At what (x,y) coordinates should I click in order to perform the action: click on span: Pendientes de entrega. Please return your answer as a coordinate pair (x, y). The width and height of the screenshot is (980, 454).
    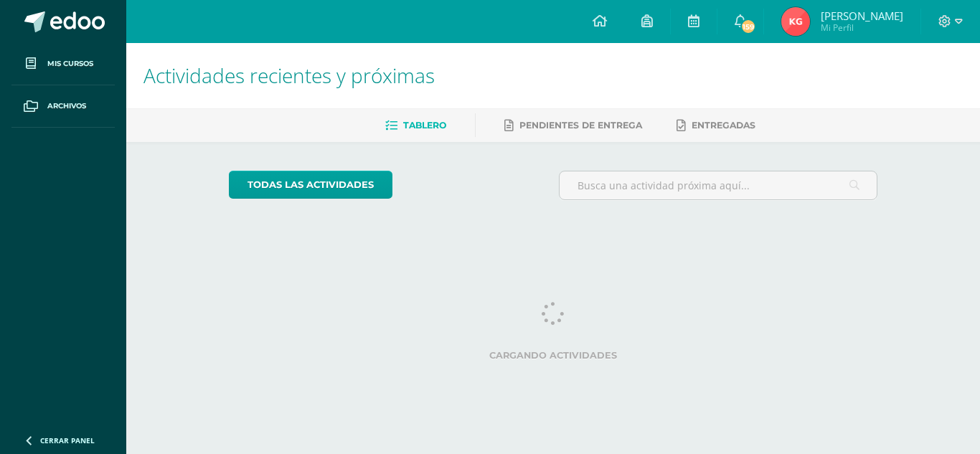
    Looking at the image, I should click on (580, 125).